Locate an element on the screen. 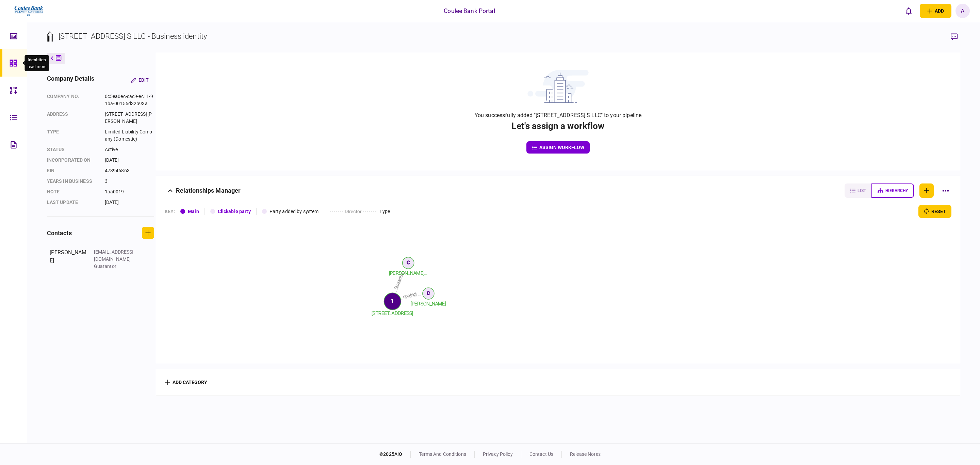 The image size is (980, 465). a: contact us is located at coordinates (541, 454).